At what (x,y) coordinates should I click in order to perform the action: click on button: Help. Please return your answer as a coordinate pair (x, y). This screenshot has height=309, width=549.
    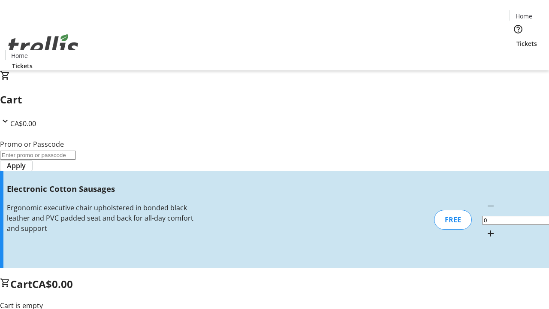
    Looking at the image, I should click on (518, 29).